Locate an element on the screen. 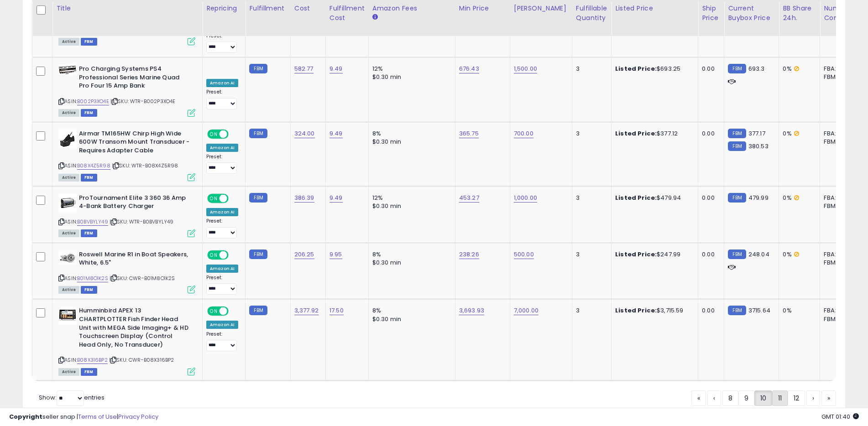 This screenshot has width=868, height=426. a: B0BVBYLY49 is located at coordinates (93, 221).